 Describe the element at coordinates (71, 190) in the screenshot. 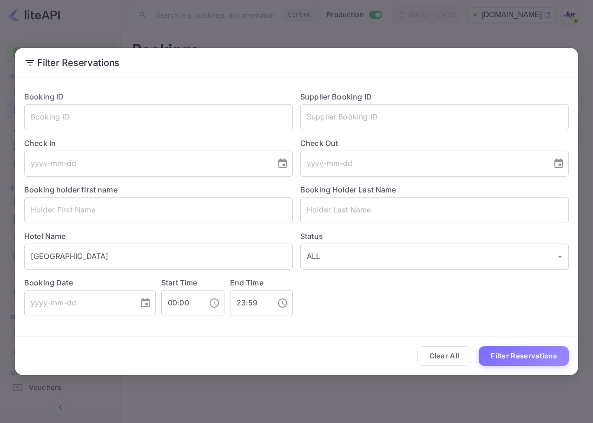

I see `label: Booking holder first name` at that location.